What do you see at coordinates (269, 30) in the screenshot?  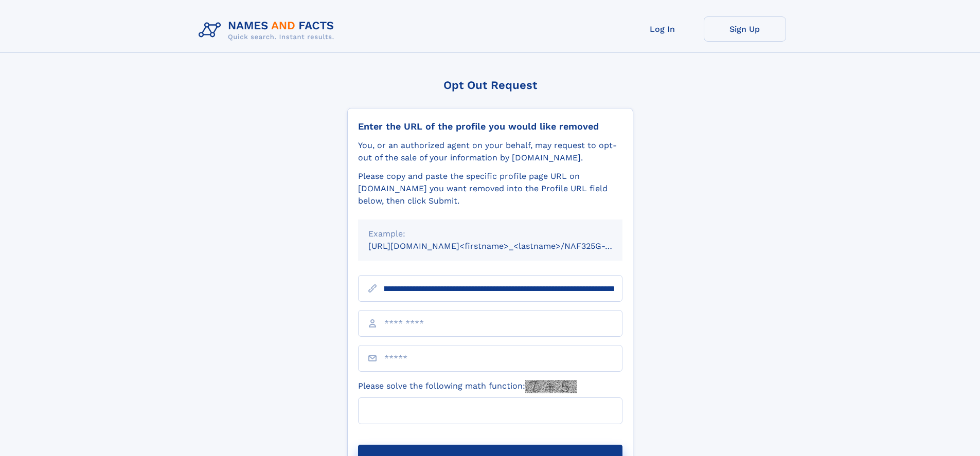 I see `img: Logo Names and Facts` at bounding box center [269, 30].